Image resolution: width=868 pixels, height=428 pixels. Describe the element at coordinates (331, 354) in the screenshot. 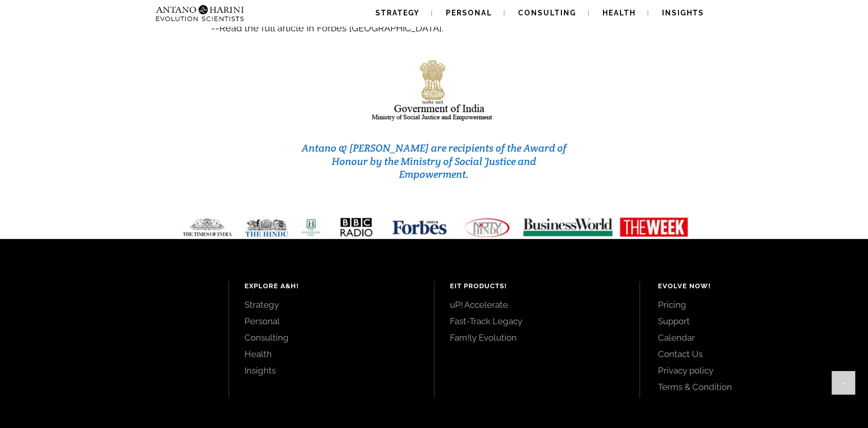

I see `a: Health` at that location.